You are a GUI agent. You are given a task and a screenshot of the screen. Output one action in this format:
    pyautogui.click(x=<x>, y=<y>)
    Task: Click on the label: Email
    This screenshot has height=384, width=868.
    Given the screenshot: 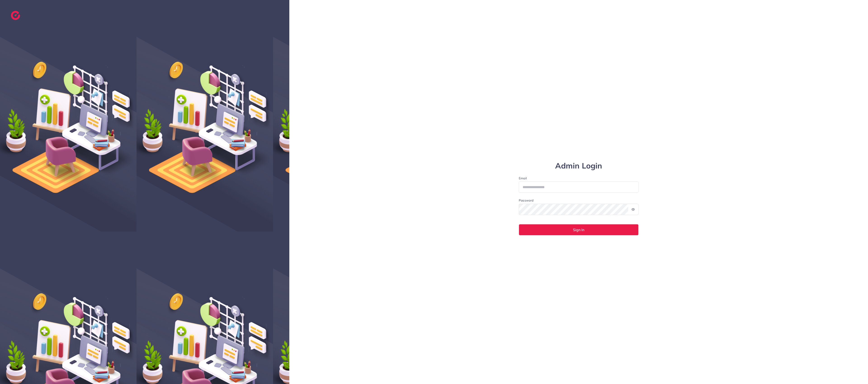 What is the action you would take?
    pyautogui.click(x=579, y=178)
    